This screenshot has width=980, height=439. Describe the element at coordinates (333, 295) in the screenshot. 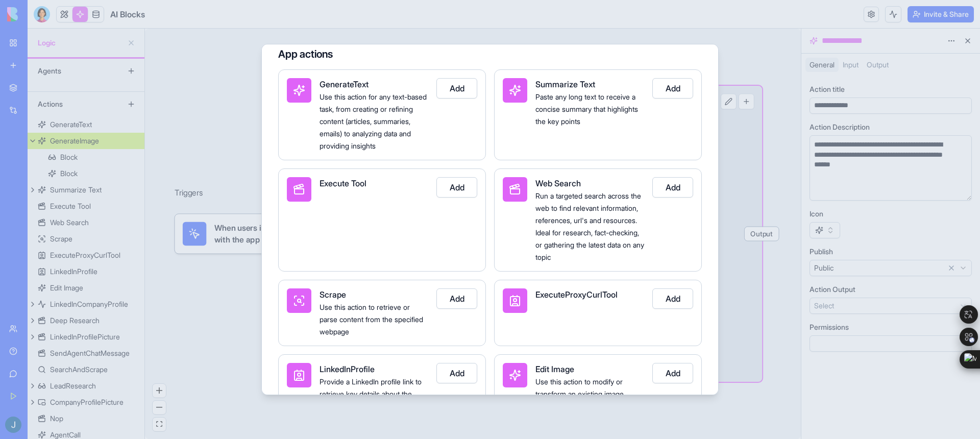

I see `span: Scrape` at that location.